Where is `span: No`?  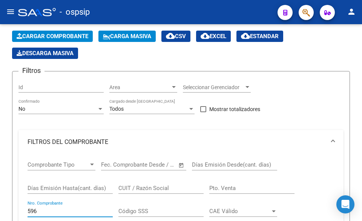
span: No is located at coordinates (22, 109).